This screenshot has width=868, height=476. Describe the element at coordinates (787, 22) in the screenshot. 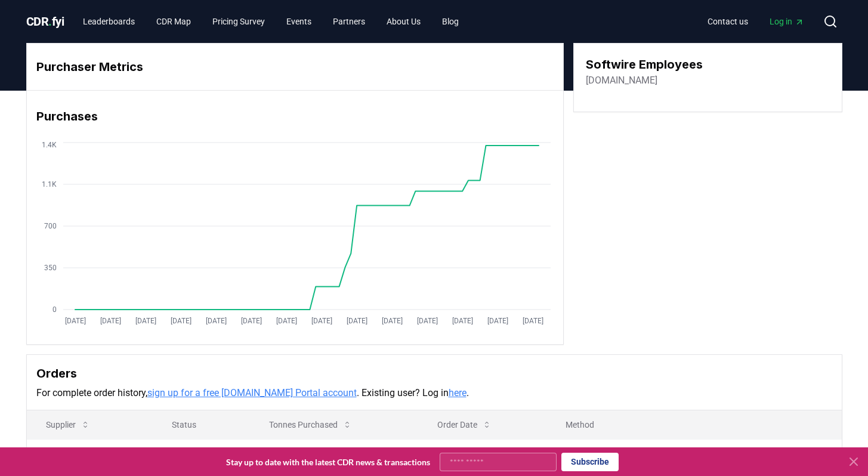

I see `span: Log in` at that location.